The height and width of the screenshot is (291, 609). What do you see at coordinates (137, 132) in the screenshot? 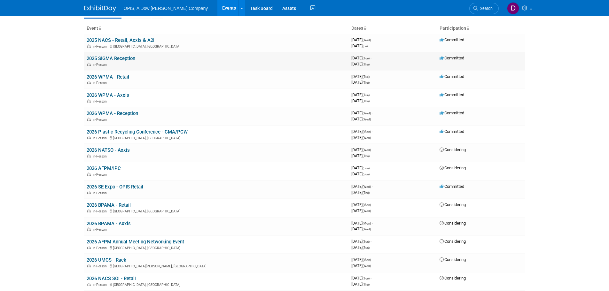
I see `a: 2026 Plastic Recycling Conference - CMA/PCW` at bounding box center [137, 132].